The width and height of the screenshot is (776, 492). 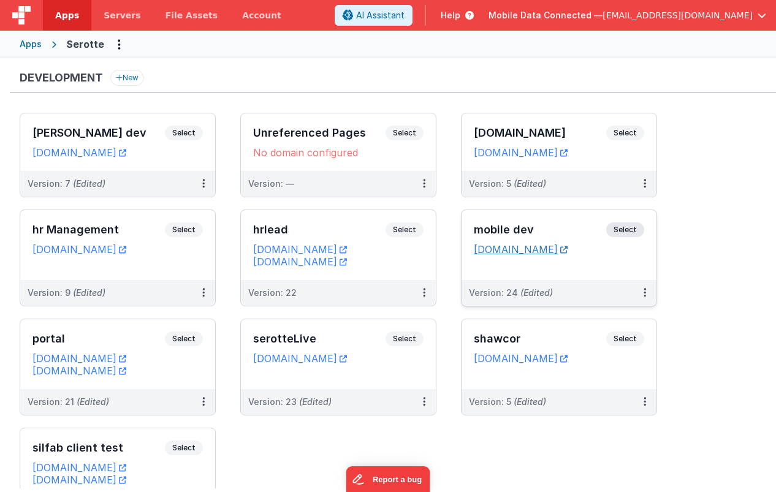 I want to click on div: Apps, so click(x=31, y=44).